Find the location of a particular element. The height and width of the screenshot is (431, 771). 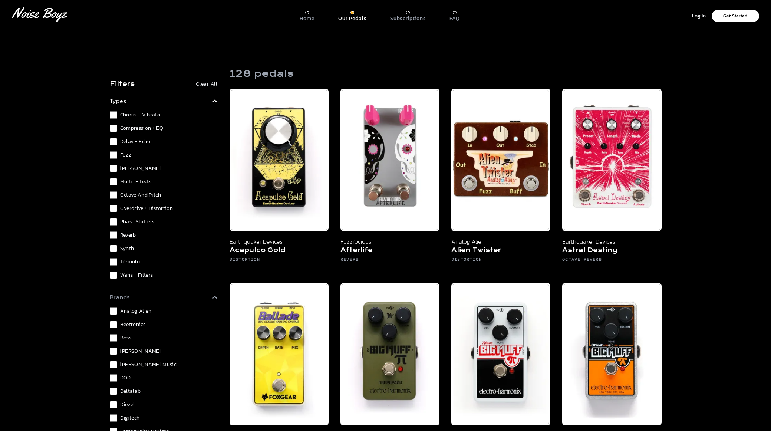

h5: Afterlife is located at coordinates (390, 251).